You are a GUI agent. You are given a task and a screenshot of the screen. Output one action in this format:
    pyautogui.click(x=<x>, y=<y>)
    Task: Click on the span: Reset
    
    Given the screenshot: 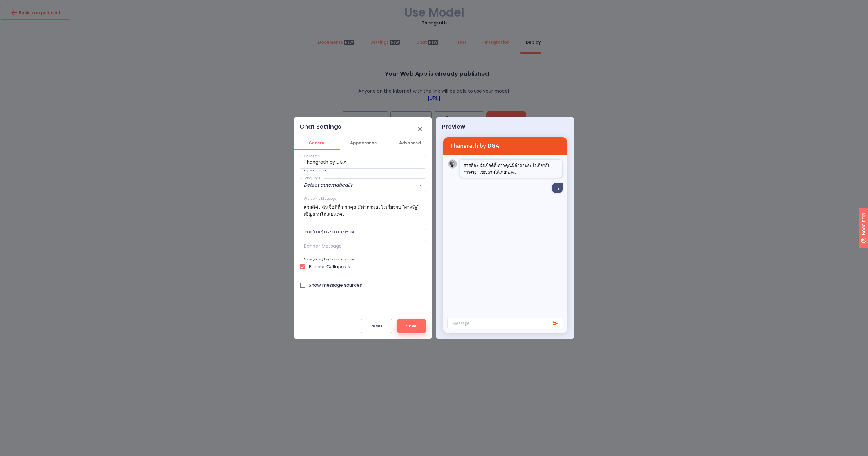 What is the action you would take?
    pyautogui.click(x=377, y=326)
    